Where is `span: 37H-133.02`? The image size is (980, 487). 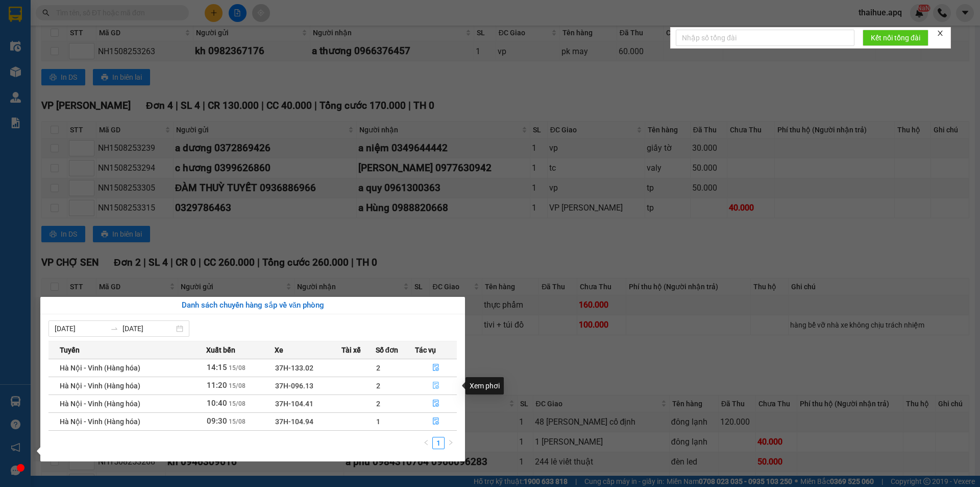
span: 37H-133.02 is located at coordinates (294, 368).